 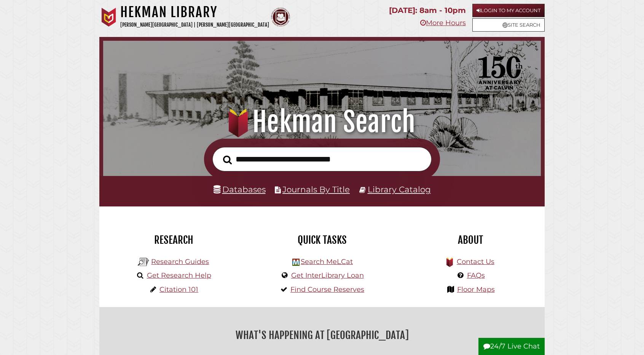 What do you see at coordinates (471, 240) in the screenshot?
I see `h2: About` at bounding box center [471, 240].